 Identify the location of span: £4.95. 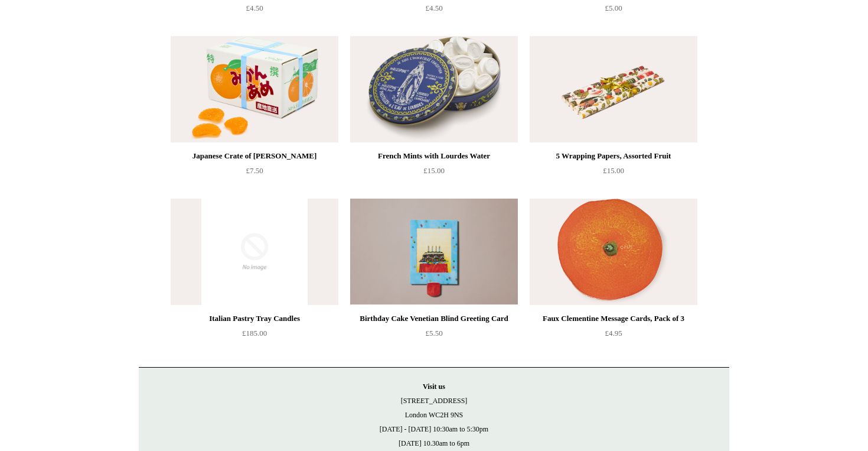
(613, 333).